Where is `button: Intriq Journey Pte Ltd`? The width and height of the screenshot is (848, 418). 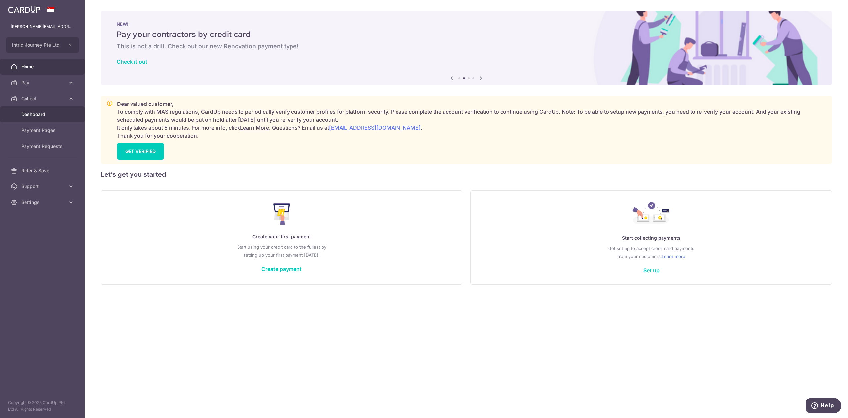
button: Intriq Journey Pte Ltd is located at coordinates (42, 45).